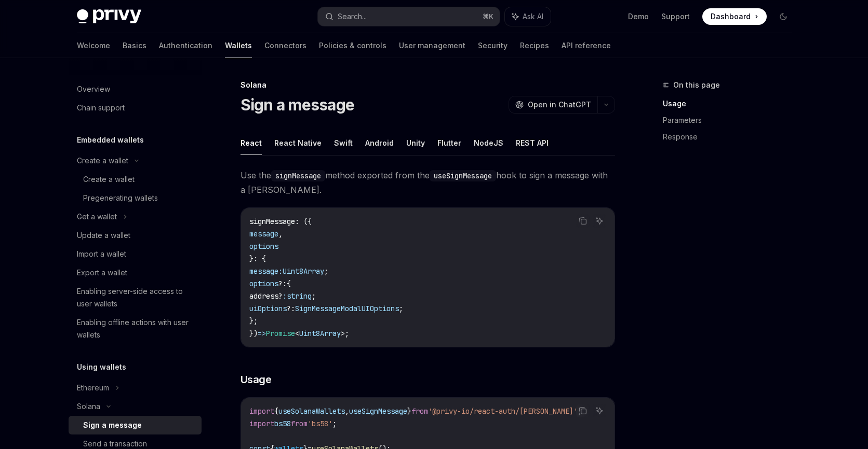  What do you see at coordinates (121, 198) in the screenshot?
I see `div: Pregenerating wallets` at bounding box center [121, 198].